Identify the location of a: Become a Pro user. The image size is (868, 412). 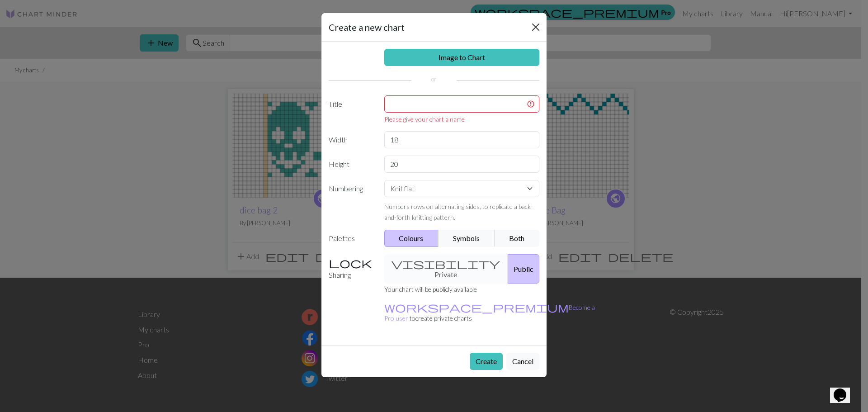
(489, 312).